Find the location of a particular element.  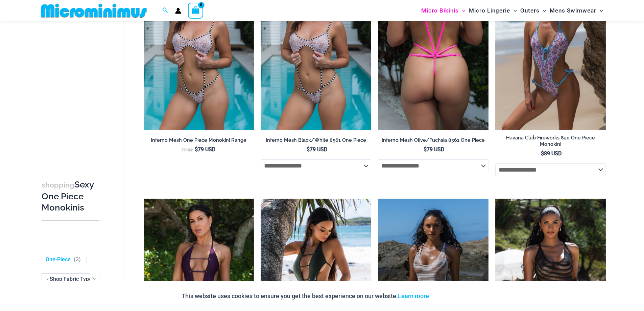

a: Micro BikinisMenu ToggleMenu Toggle is located at coordinates (443, 10).